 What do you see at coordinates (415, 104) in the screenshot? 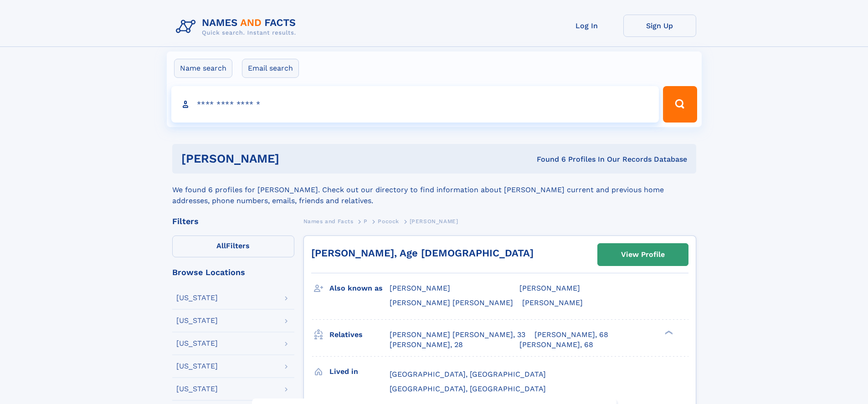
I see `input: search input` at bounding box center [415, 104].